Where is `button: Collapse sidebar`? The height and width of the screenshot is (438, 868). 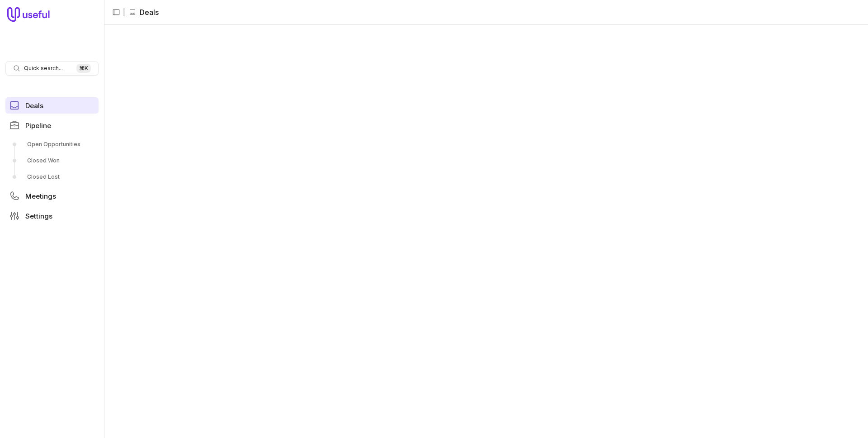 button: Collapse sidebar is located at coordinates (116, 12).